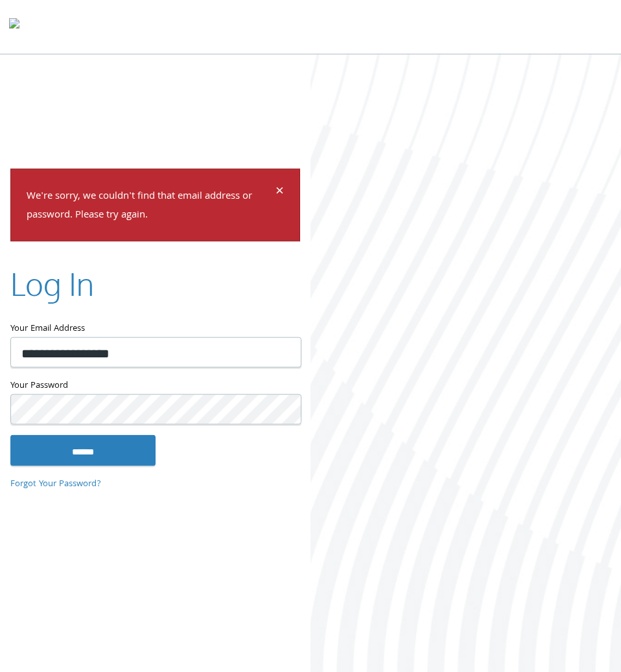 Image resolution: width=621 pixels, height=672 pixels. What do you see at coordinates (150, 207) in the screenshot?
I see `p: We're sorry, we couldn't find that email address or password. Please try again.` at bounding box center [150, 207].